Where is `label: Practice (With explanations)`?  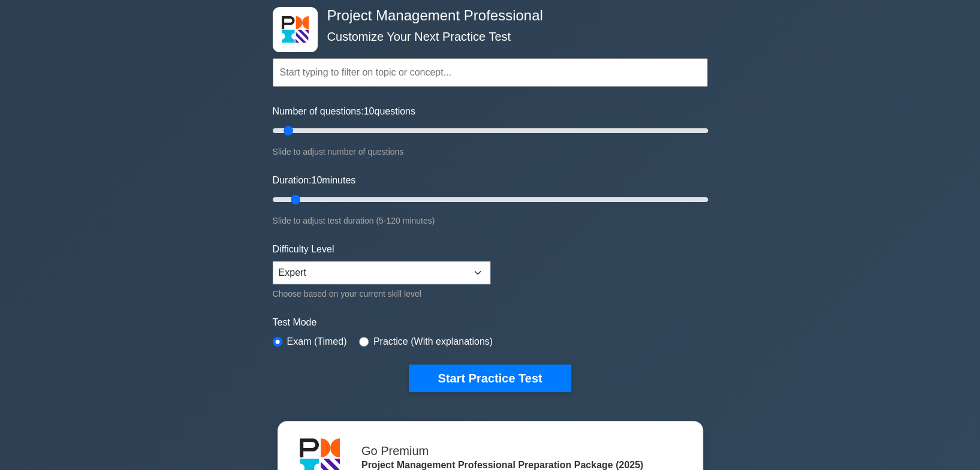
label: Practice (With explanations) is located at coordinates (433, 342).